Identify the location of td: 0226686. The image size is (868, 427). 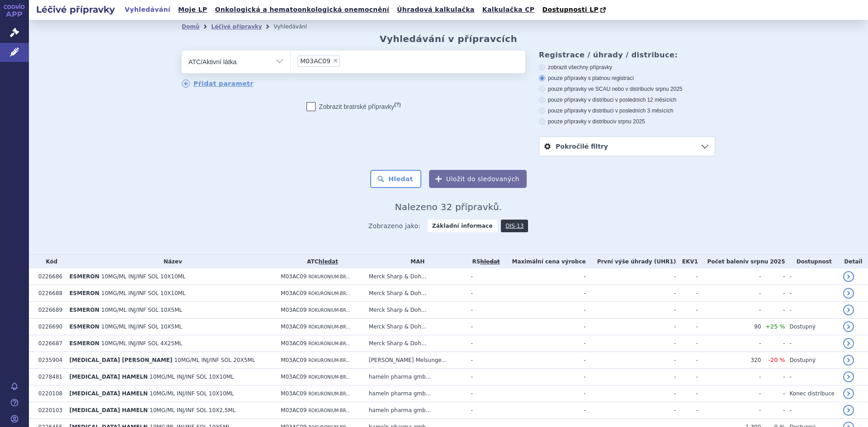
(50, 277).